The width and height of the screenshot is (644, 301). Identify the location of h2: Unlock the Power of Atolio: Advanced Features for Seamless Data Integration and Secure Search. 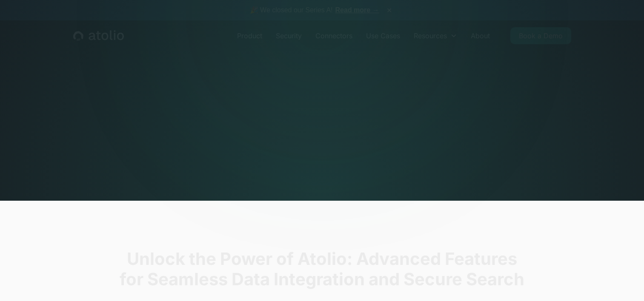
(322, 269).